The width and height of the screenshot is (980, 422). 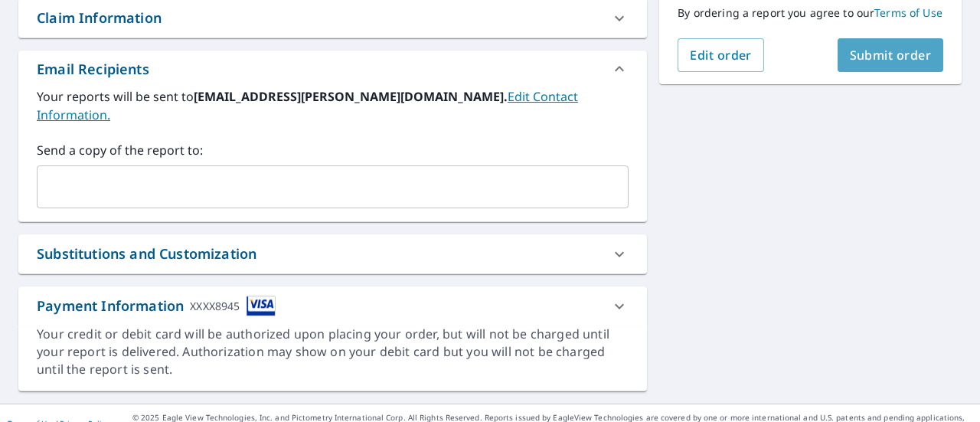 What do you see at coordinates (333, 305) in the screenshot?
I see `div: Payment InformationXXXX8945cardImage` at bounding box center [333, 305].